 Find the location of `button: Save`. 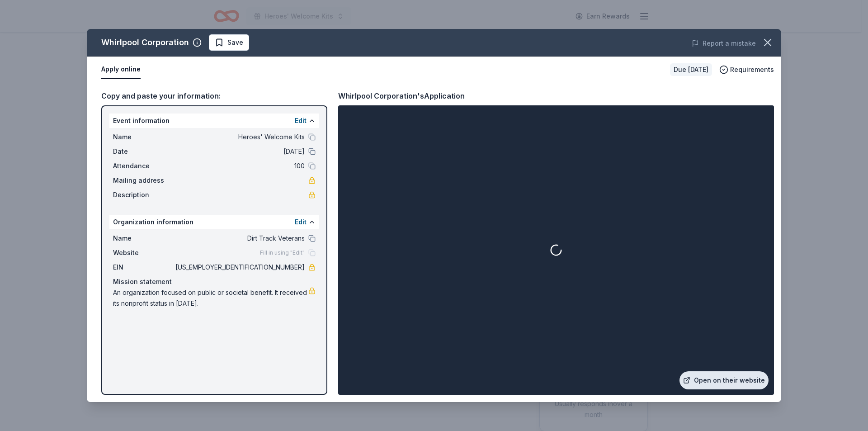

button: Save is located at coordinates (229, 42).